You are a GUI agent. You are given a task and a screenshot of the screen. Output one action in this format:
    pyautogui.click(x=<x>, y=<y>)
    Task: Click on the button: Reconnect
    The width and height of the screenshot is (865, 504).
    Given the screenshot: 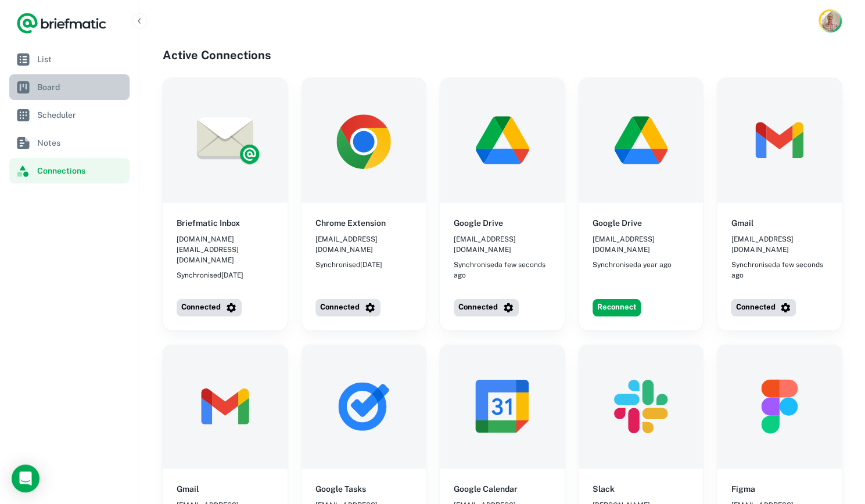 What is the action you would take?
    pyautogui.click(x=616, y=308)
    